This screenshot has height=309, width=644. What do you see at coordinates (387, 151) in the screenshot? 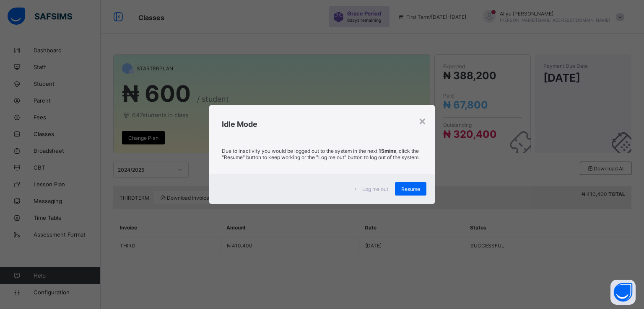
I see `strong: 15mins` at bounding box center [387, 151].